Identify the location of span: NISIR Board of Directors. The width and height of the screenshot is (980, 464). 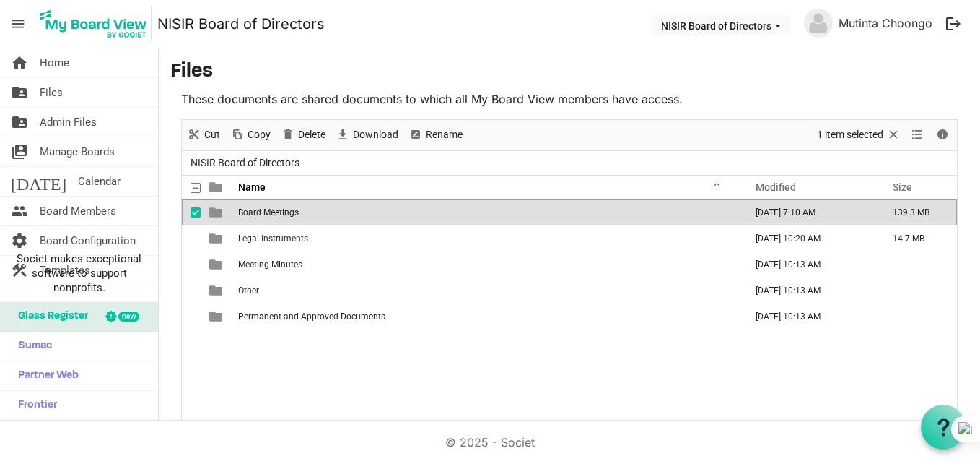
(245, 163).